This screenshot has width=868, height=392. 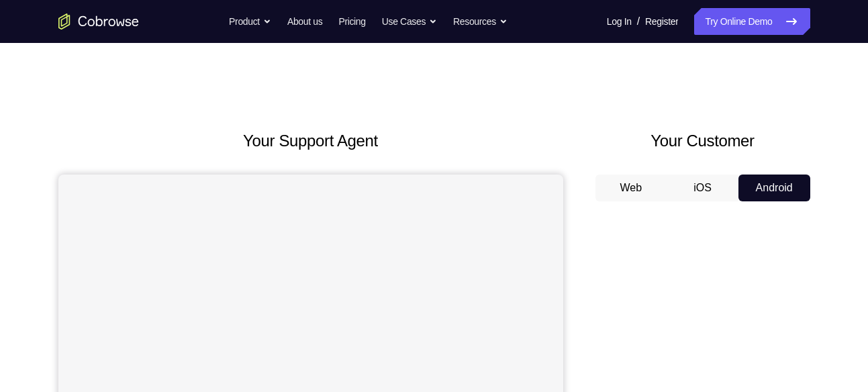 I want to click on button: Use Cases, so click(x=409, y=21).